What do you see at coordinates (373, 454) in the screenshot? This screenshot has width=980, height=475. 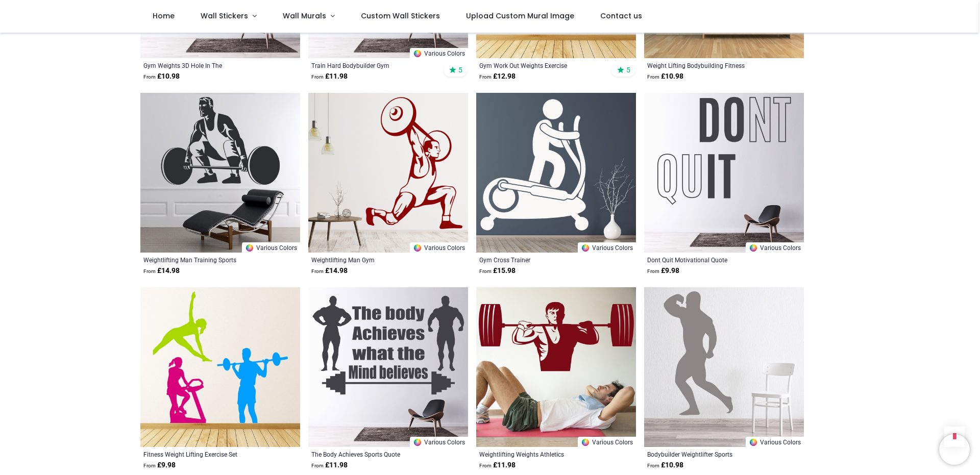 I see `a: The Body Achieves Sports Quote` at bounding box center [373, 454].